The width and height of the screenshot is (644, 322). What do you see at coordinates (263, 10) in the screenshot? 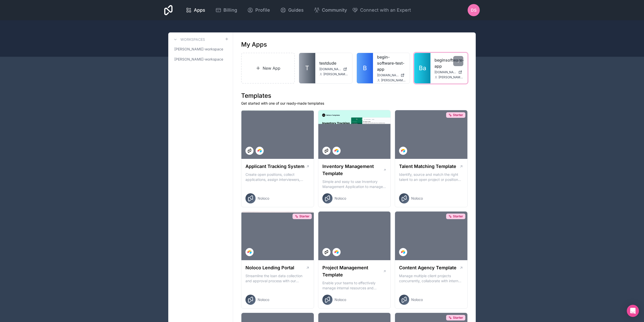
I see `span: Profile` at bounding box center [263, 10].